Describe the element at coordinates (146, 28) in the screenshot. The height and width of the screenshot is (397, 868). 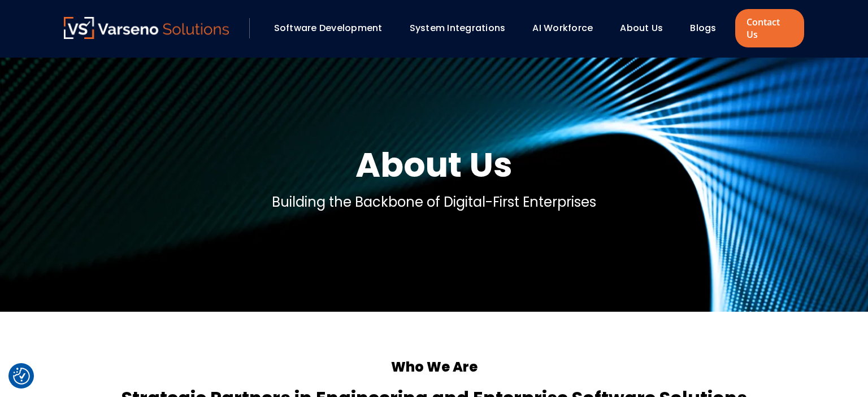
I see `img: Varseno Solutions – Product Engineering & IT Services` at that location.